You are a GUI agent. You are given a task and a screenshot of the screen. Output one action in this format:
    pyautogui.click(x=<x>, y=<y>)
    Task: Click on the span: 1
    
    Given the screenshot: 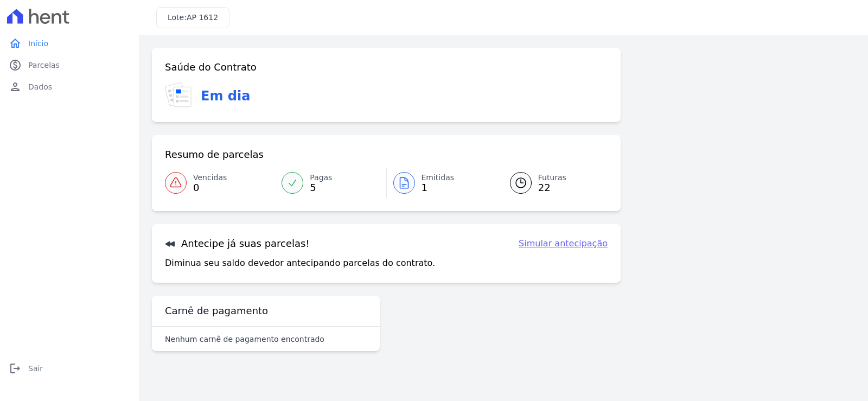 What is the action you would take?
    pyautogui.click(x=438, y=188)
    